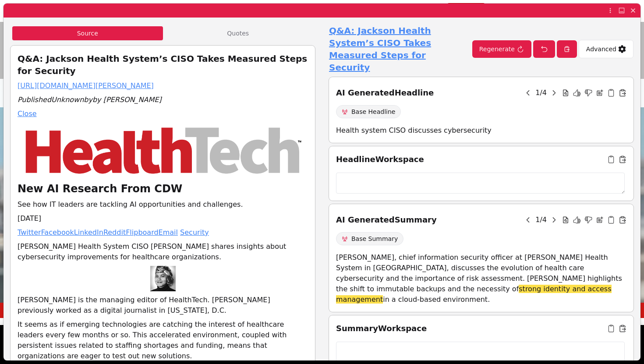  Describe the element at coordinates (87, 34) in the screenshot. I see `button: Source` at that location.